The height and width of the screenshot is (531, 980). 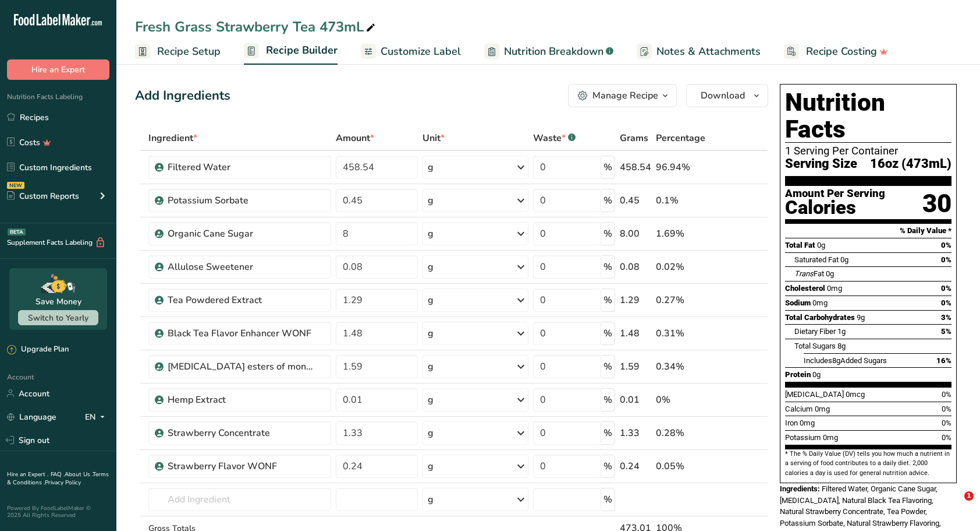 What do you see at coordinates (554, 138) in the screenshot?
I see `div: Waste` at bounding box center [554, 138].